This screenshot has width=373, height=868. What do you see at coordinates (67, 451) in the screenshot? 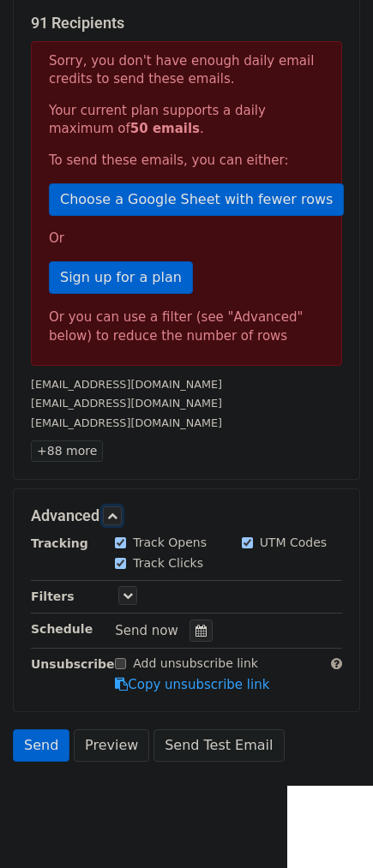
I see `a: +88 more` at bounding box center [67, 451].